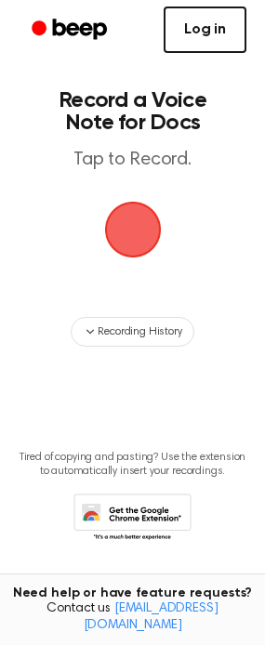 This screenshot has width=265, height=645. I want to click on a: Log in, so click(204, 30).